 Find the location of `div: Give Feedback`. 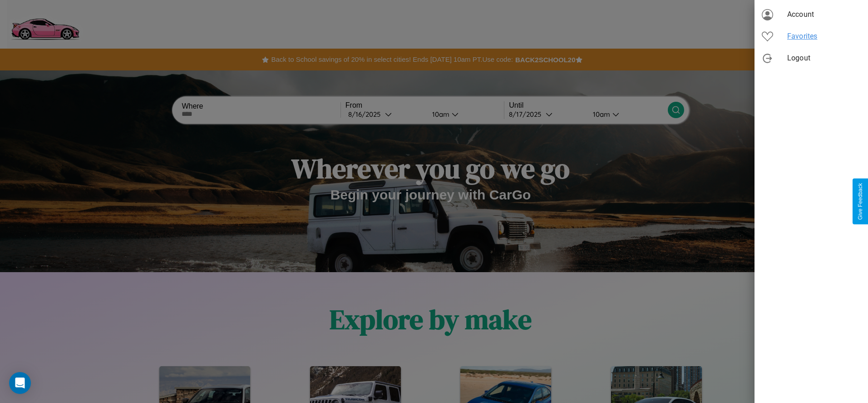

div: Give Feedback is located at coordinates (860, 202).